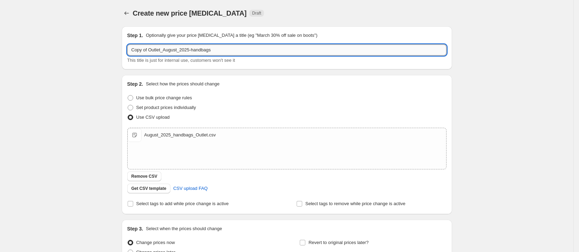 The image size is (579, 252). I want to click on span: Change prices now, so click(155, 243).